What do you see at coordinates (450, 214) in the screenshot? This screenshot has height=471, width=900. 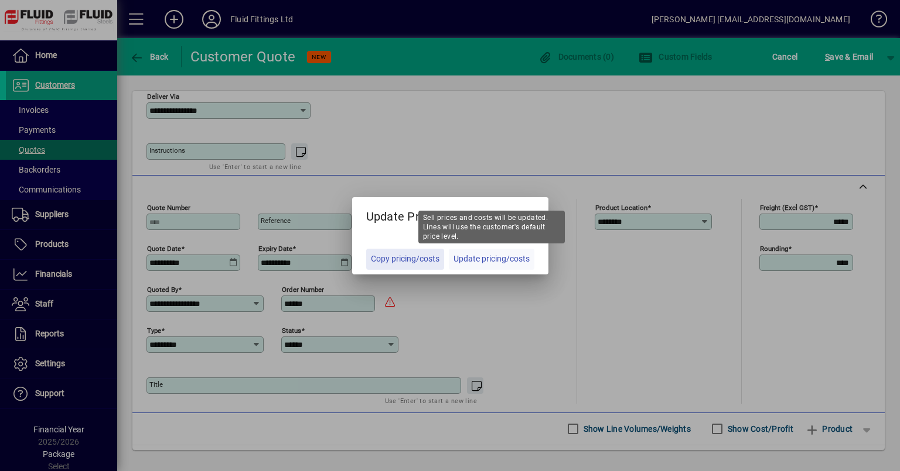 I see `h5: Update Pricing?` at bounding box center [450, 214].